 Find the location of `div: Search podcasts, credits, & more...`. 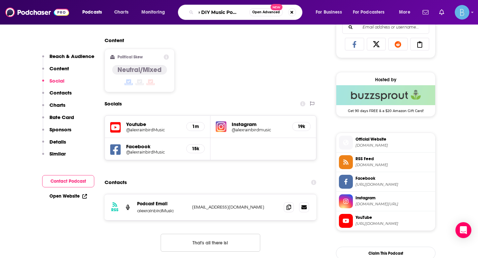

div: Search podcasts, credits, & more... is located at coordinates (246, 12).